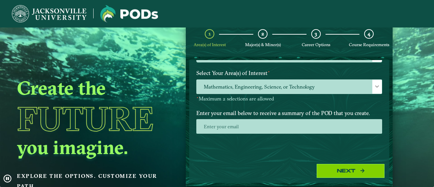 This screenshot has height=187, width=434. What do you see at coordinates (316, 34) in the screenshot?
I see `span: 3` at bounding box center [316, 34].